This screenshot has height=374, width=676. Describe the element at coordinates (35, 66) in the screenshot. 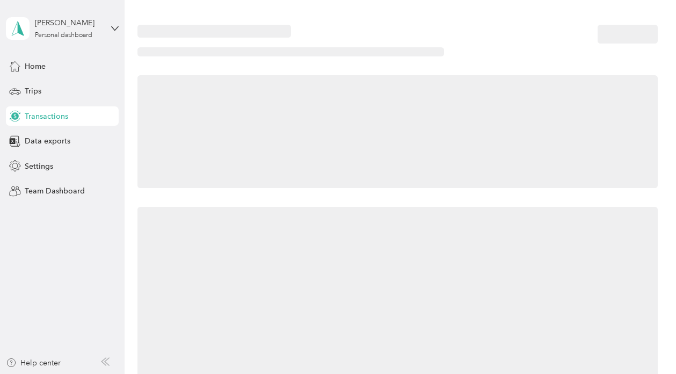

I see `span: Home` at that location.